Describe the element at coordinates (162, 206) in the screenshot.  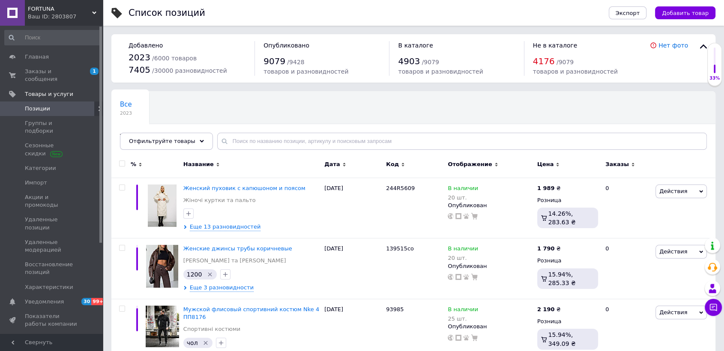
I see `img: Женский пуховик с капюшоном и поясом` at that location.